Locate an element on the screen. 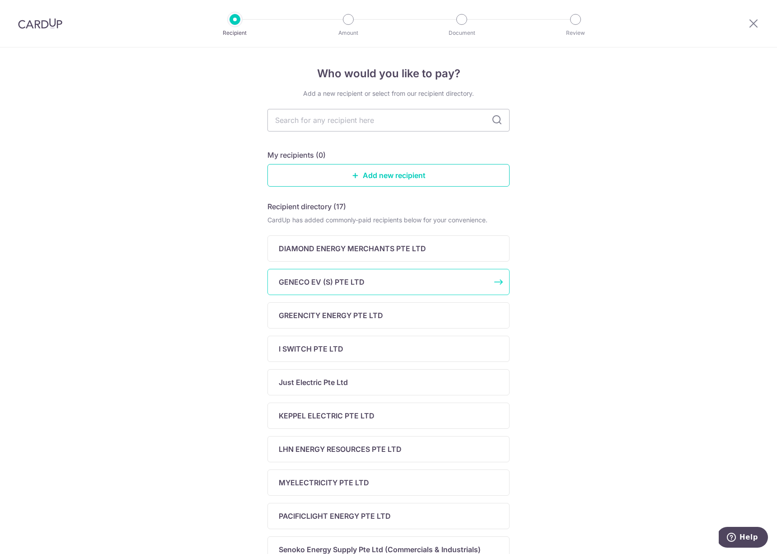  p: I SWITCH PTE LTD is located at coordinates (311, 349).